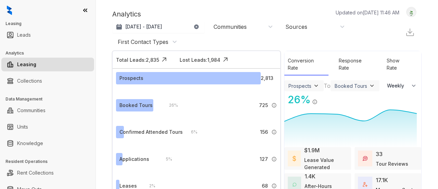 The image size is (438, 189). I want to click on div: Applications, so click(134, 159).